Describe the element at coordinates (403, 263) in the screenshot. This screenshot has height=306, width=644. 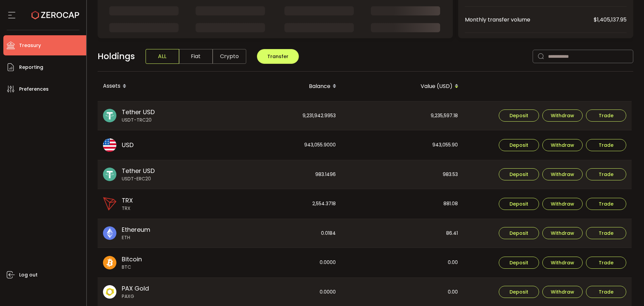
I see `div: 0.00` at that location.